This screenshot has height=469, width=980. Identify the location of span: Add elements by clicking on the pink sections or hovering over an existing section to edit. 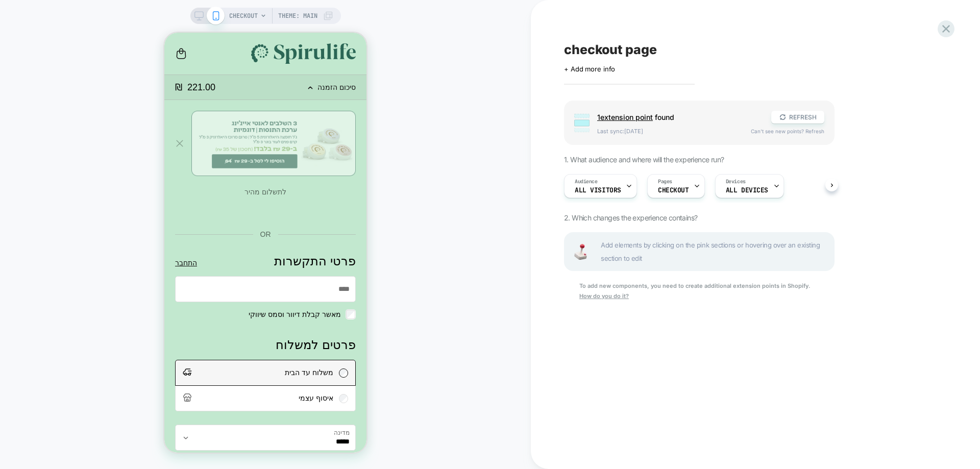
(714, 251).